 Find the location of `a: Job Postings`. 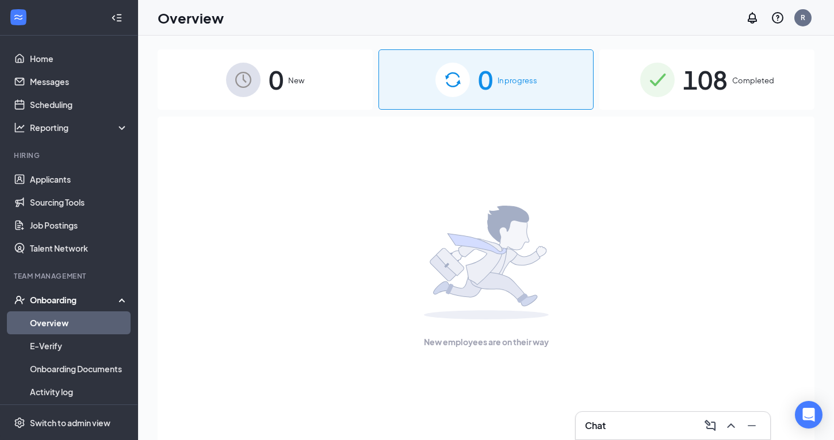

a: Job Postings is located at coordinates (79, 225).